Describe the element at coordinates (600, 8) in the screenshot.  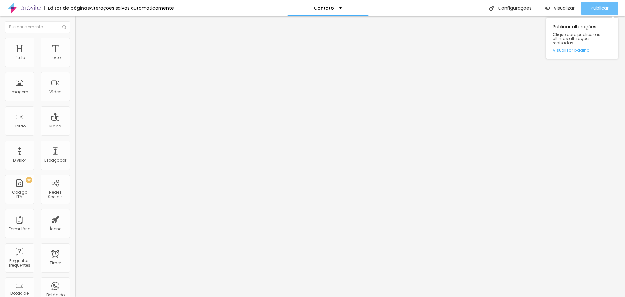
I see `span: Publicar` at that location.